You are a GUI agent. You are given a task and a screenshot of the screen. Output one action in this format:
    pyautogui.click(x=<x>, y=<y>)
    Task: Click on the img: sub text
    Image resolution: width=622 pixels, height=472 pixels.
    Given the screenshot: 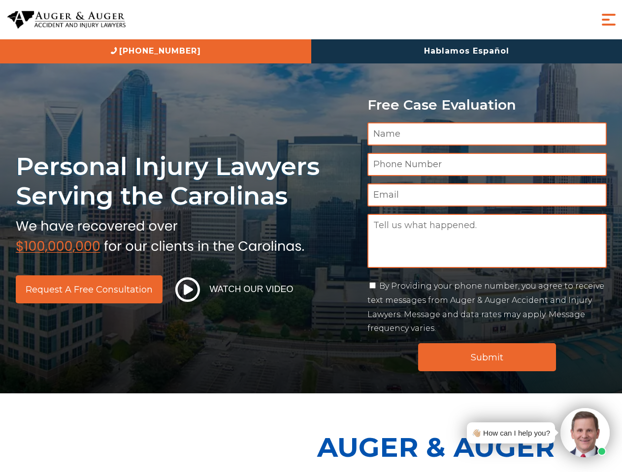 What is the action you would take?
    pyautogui.click(x=160, y=235)
    